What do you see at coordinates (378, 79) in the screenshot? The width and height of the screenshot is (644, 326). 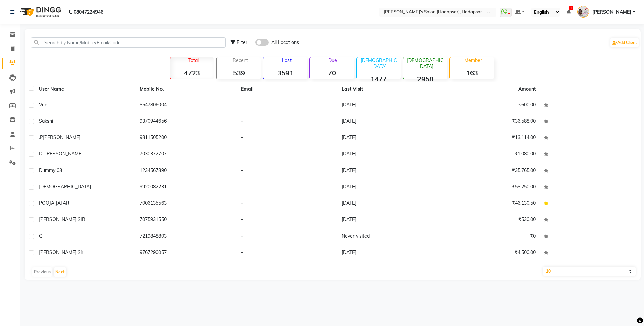 I see `strong: 1477` at bounding box center [378, 79].